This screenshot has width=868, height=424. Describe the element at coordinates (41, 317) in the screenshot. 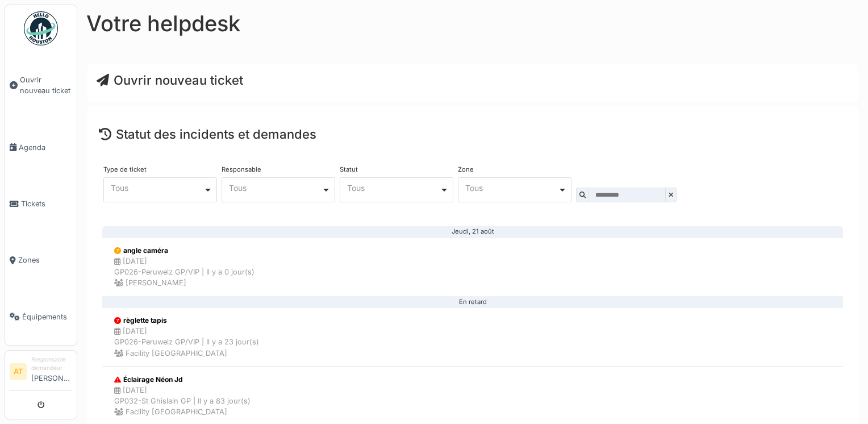

I see `a: Équipements` at that location.